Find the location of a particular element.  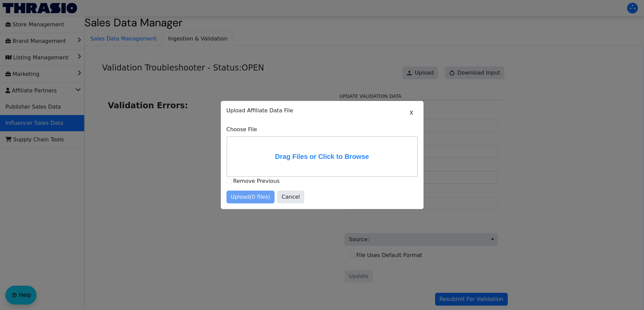

button: Cancel is located at coordinates (291, 197).